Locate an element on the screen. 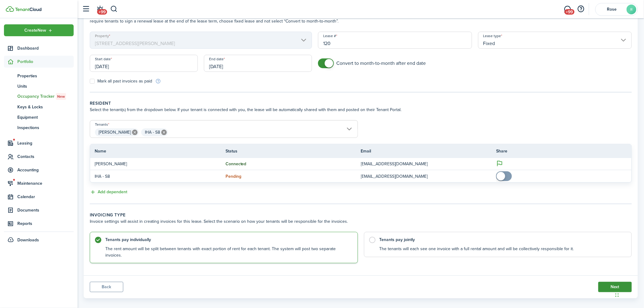 This screenshot has height=308, width=644. control-radio-card-title: Tenants pay jointly is located at coordinates (502, 240).